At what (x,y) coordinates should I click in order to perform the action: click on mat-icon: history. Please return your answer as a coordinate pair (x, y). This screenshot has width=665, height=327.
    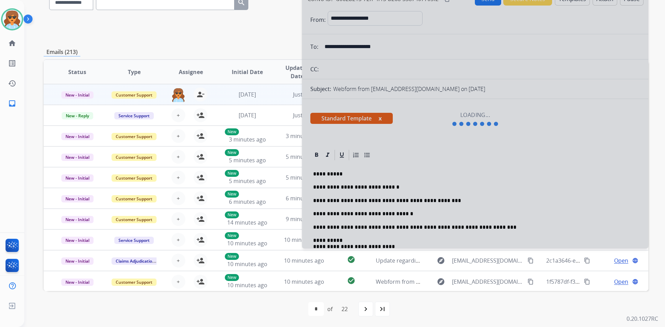
    Looking at the image, I should click on (12, 83).